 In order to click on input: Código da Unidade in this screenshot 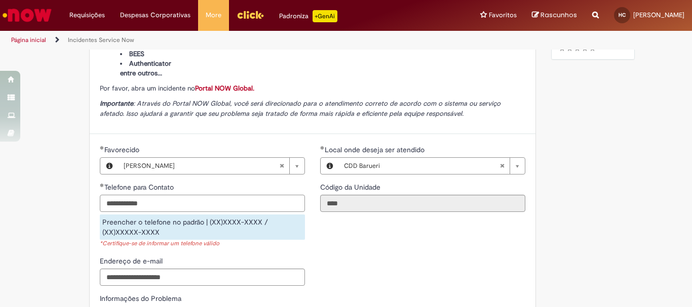, I will do `click(422, 204)`.